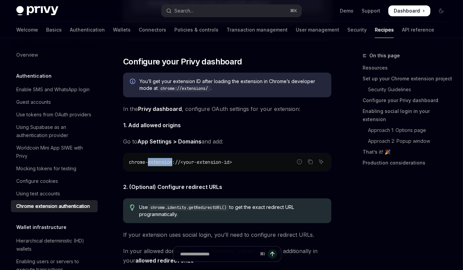 The image size is (463, 270). I want to click on strong: App Settings > Domains, so click(169, 141).